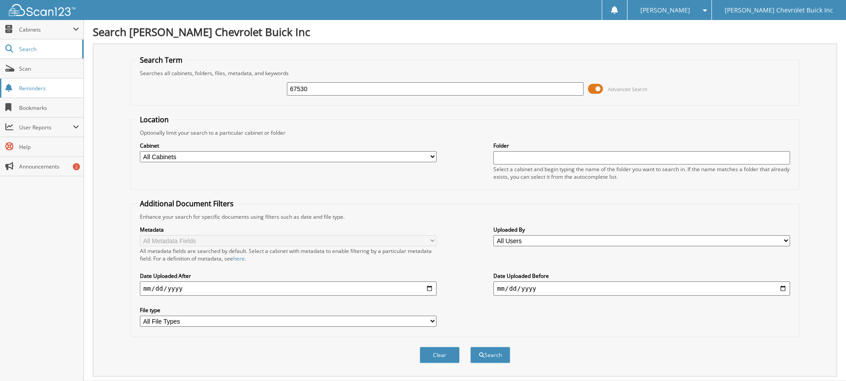 This screenshot has height=381, width=846. Describe the element at coordinates (642, 288) in the screenshot. I see `input: end` at that location.